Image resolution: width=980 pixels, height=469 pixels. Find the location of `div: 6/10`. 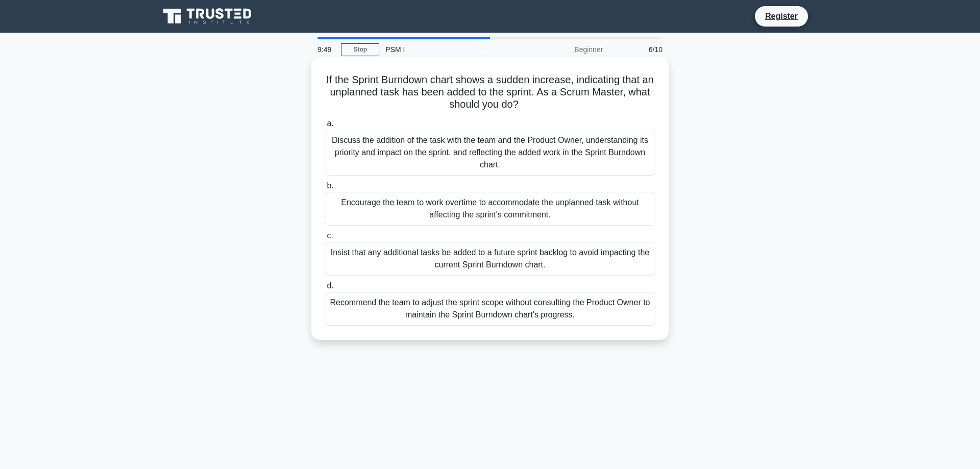

div: 6/10 is located at coordinates (639, 50).